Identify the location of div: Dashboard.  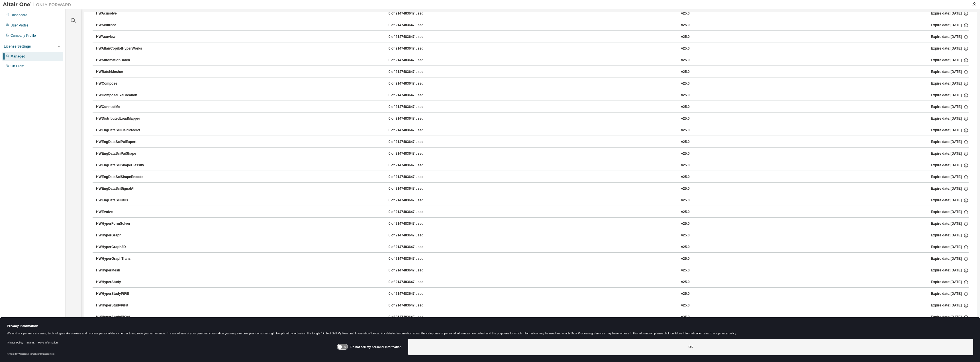
(19, 15).